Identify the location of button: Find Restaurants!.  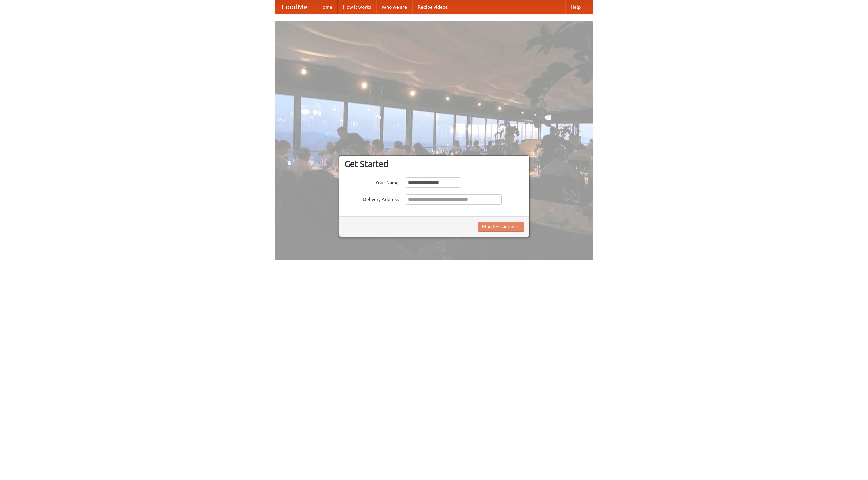
(500, 227).